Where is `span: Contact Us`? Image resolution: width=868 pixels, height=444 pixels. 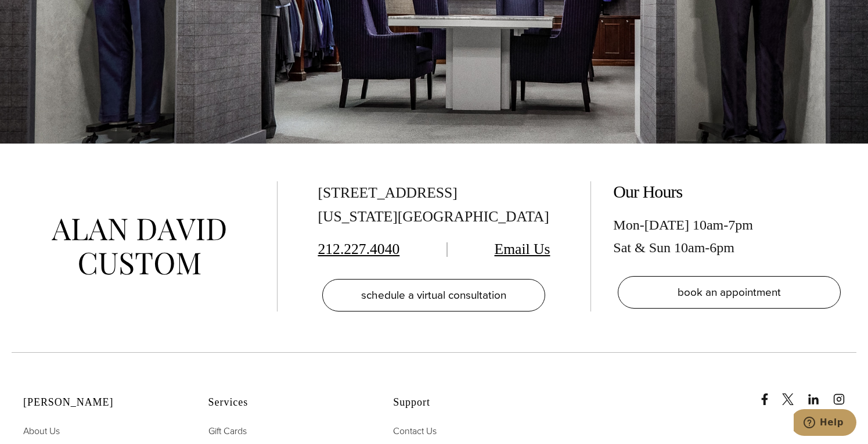 span: Contact Us is located at coordinates (415, 430).